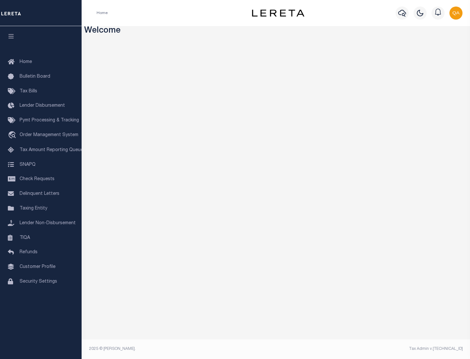 This screenshot has height=359, width=470. What do you see at coordinates (28, 91) in the screenshot?
I see `span: Tax Bills` at bounding box center [28, 91].